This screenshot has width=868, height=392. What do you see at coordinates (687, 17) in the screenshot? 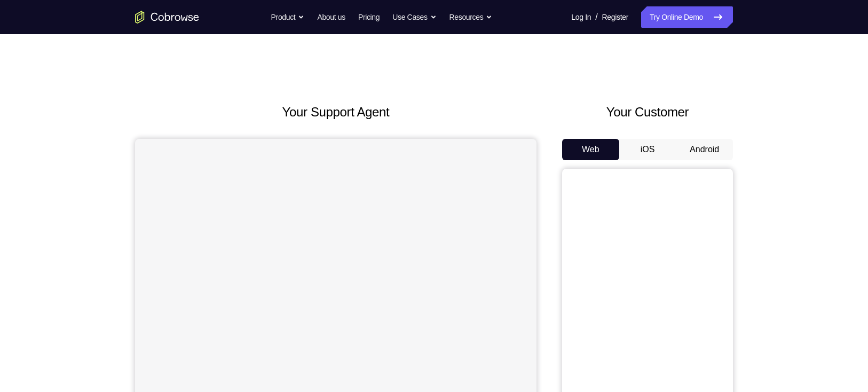
I see `a: Try Online Demo` at bounding box center [687, 17].